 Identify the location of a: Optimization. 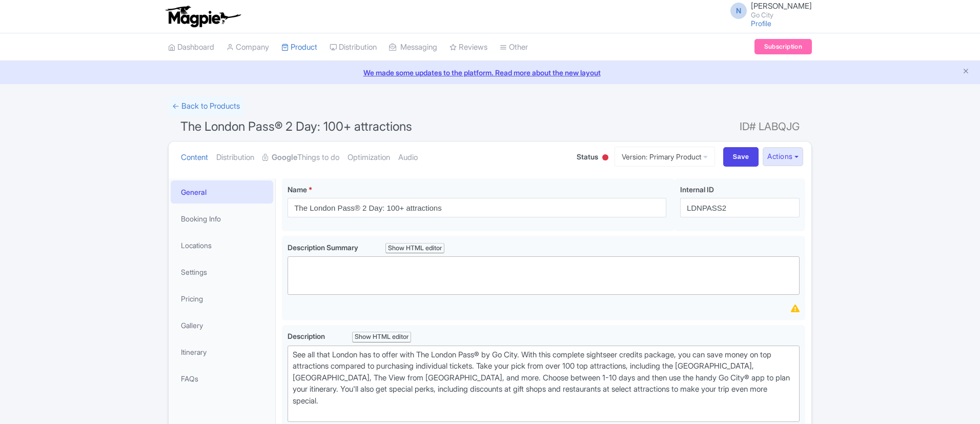
(369, 157).